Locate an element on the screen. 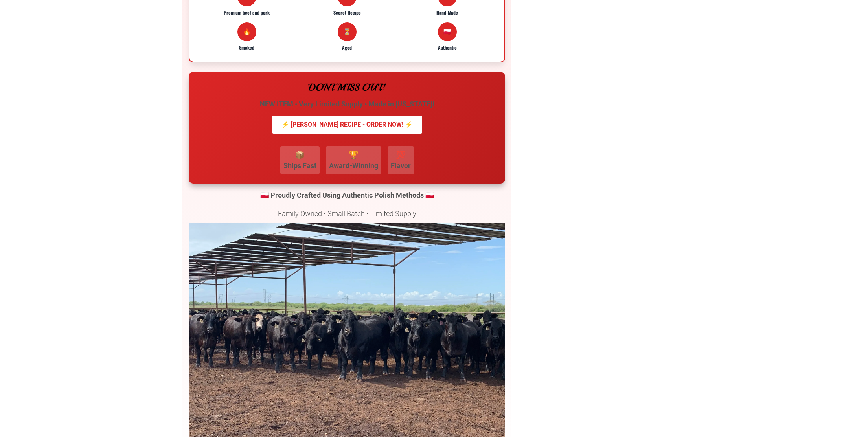  h3: Smoked is located at coordinates (246, 48).